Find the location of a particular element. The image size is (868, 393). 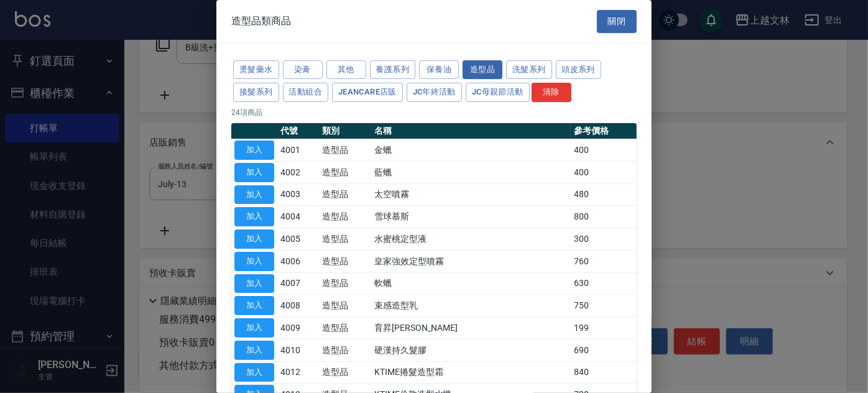

button: 燙髮藥水 is located at coordinates (257, 70).